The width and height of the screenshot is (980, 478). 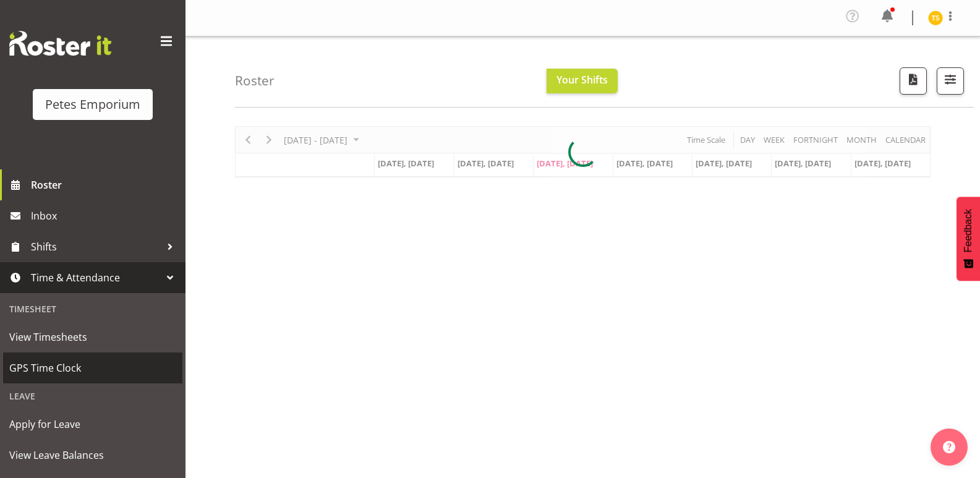 What do you see at coordinates (936, 18) in the screenshot?
I see `img: tamara-straker11292.jpg` at bounding box center [936, 18].